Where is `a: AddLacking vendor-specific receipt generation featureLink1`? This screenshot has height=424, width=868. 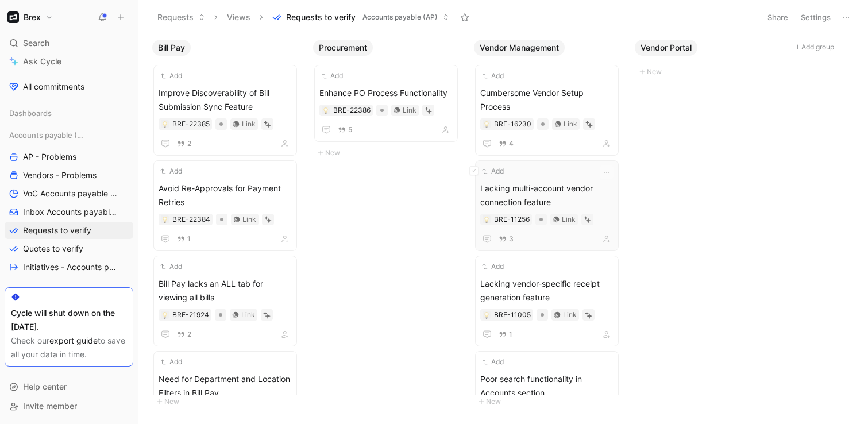 a: AddLacking vendor-specific receipt generation featureLink1 is located at coordinates (547, 301).